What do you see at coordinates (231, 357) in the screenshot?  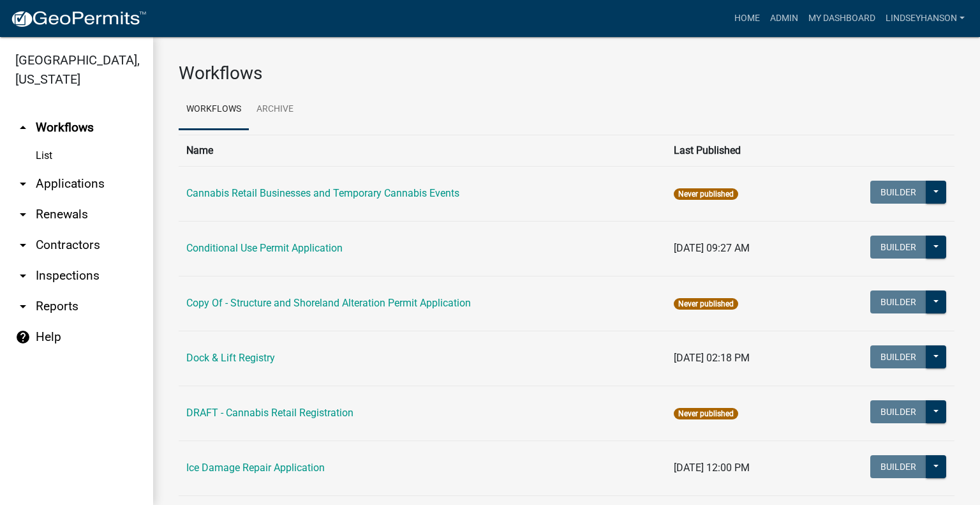 I see `a: Dock & Lift Registry` at bounding box center [231, 357].